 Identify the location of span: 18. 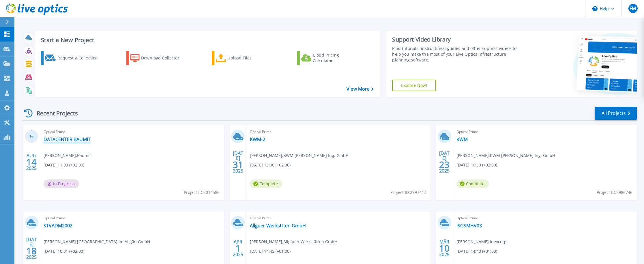
(31, 251).